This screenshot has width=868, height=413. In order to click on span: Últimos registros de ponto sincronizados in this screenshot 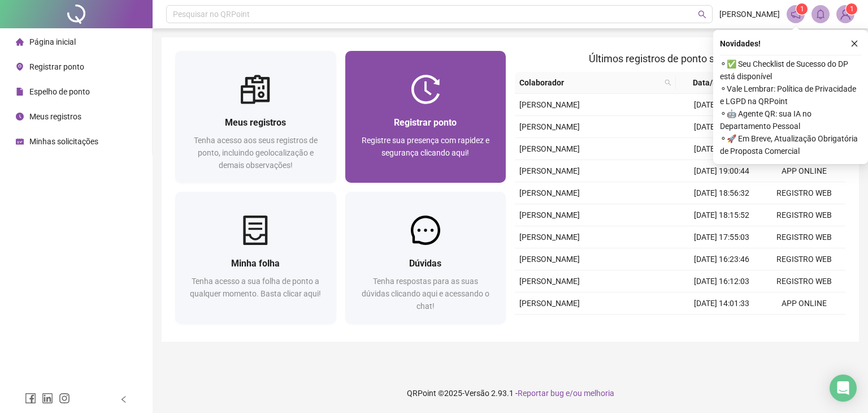, I will do `click(680, 58)`.